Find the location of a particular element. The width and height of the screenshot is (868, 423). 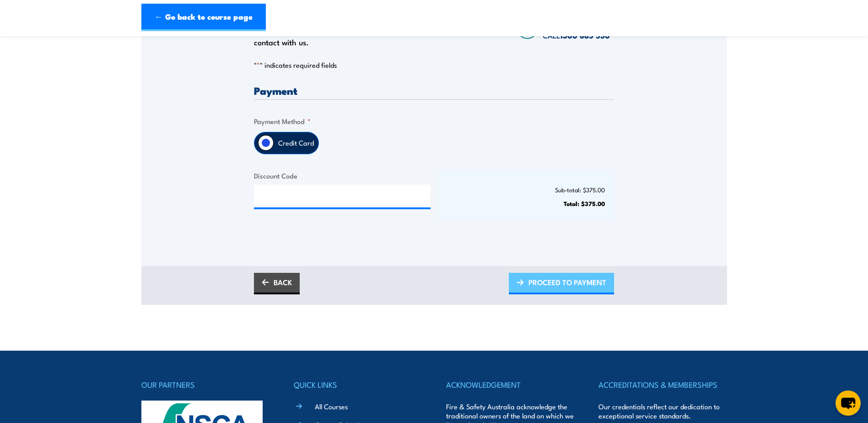

p: Our credentials reflect our dedication to exceptional service standards. is located at coordinates (663, 411).